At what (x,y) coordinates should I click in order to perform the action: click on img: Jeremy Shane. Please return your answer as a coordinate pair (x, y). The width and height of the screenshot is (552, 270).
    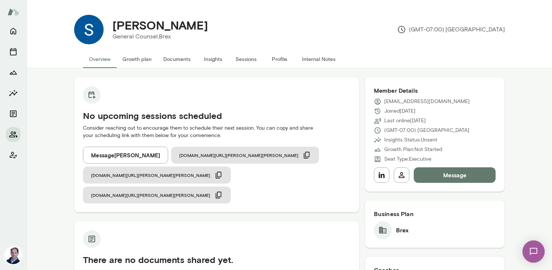
    Looking at the image, I should click on (13, 255).